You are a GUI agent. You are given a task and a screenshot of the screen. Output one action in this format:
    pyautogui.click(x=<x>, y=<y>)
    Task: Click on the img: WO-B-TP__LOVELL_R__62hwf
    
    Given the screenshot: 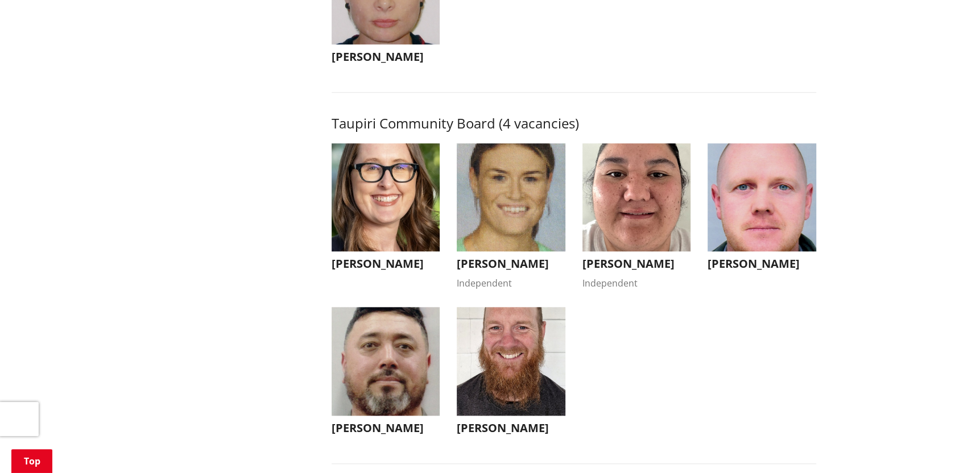 What is the action you would take?
    pyautogui.click(x=511, y=197)
    